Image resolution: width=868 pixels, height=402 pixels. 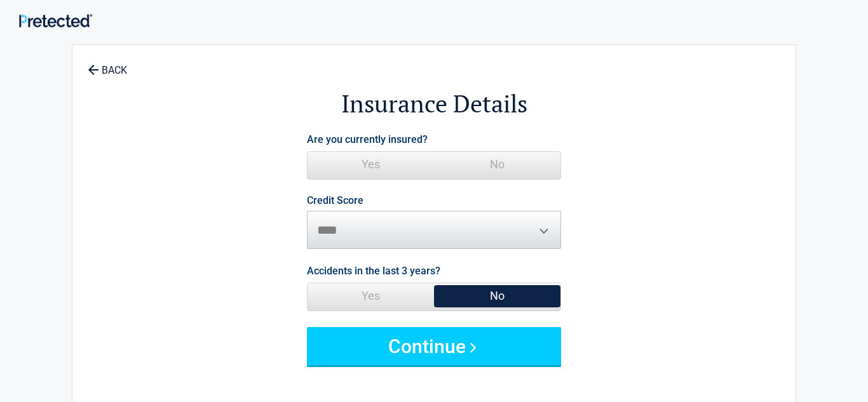 What do you see at coordinates (335, 200) in the screenshot?
I see `label: Credit Score` at bounding box center [335, 200].